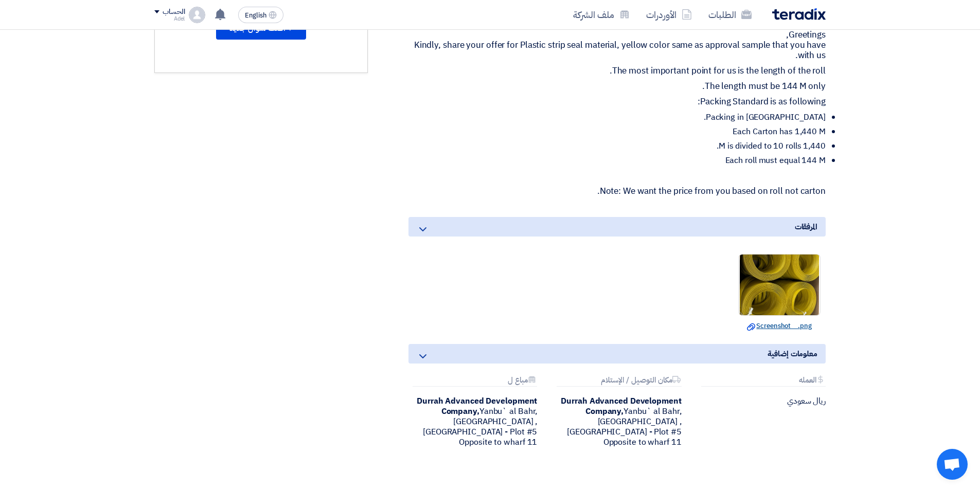 This screenshot has height=490, width=980. What do you see at coordinates (617, 71) in the screenshot?
I see `p: The most important point for us is the length of the roll.` at bounding box center [617, 71].